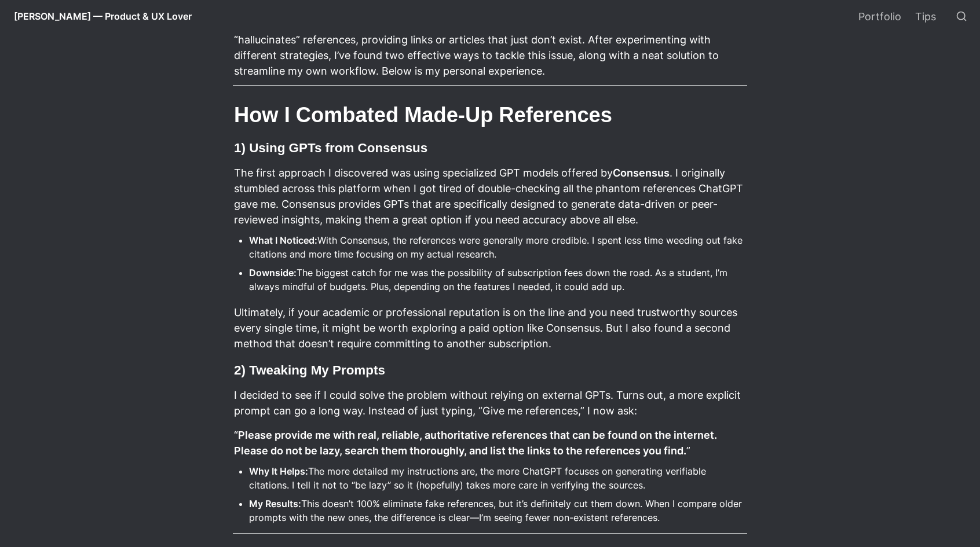 The image size is (980, 547). What do you see at coordinates (279, 471) in the screenshot?
I see `strong: Why It Helps:` at bounding box center [279, 471].